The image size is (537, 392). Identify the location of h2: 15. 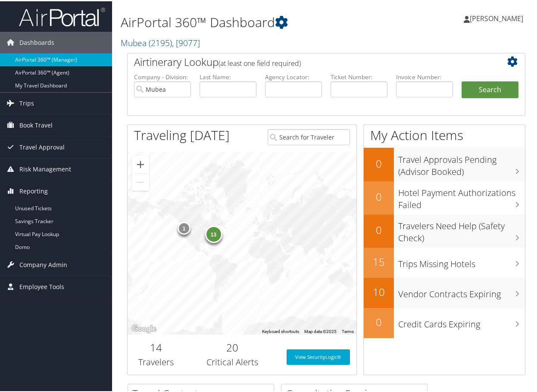
(379, 260).